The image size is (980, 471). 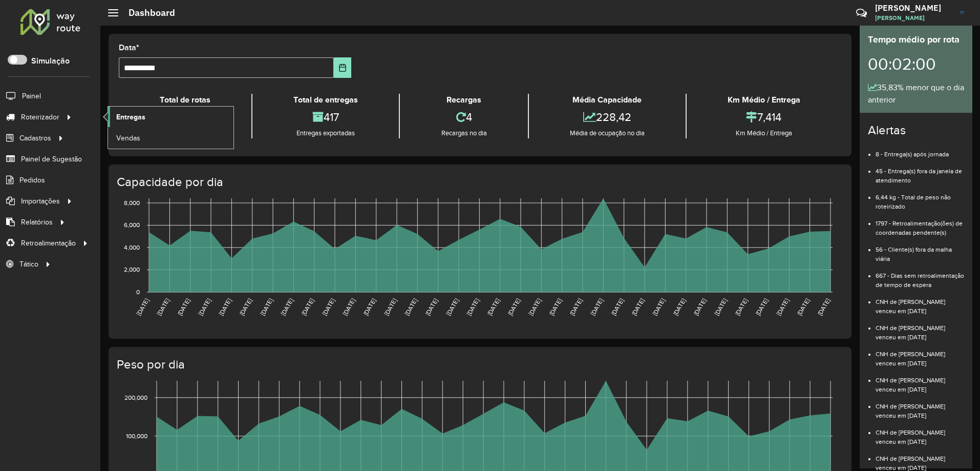 What do you see at coordinates (326, 133) in the screenshot?
I see `div: Entregas exportadas` at bounding box center [326, 133].